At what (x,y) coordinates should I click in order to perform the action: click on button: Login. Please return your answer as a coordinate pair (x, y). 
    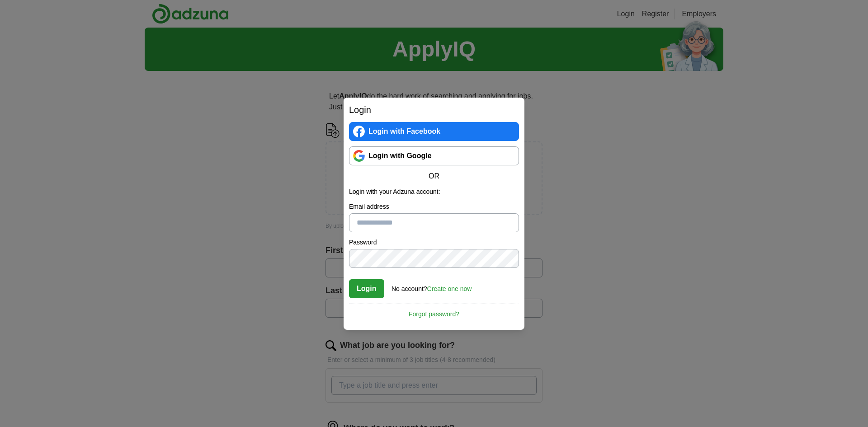
    Looking at the image, I should click on (367, 289).